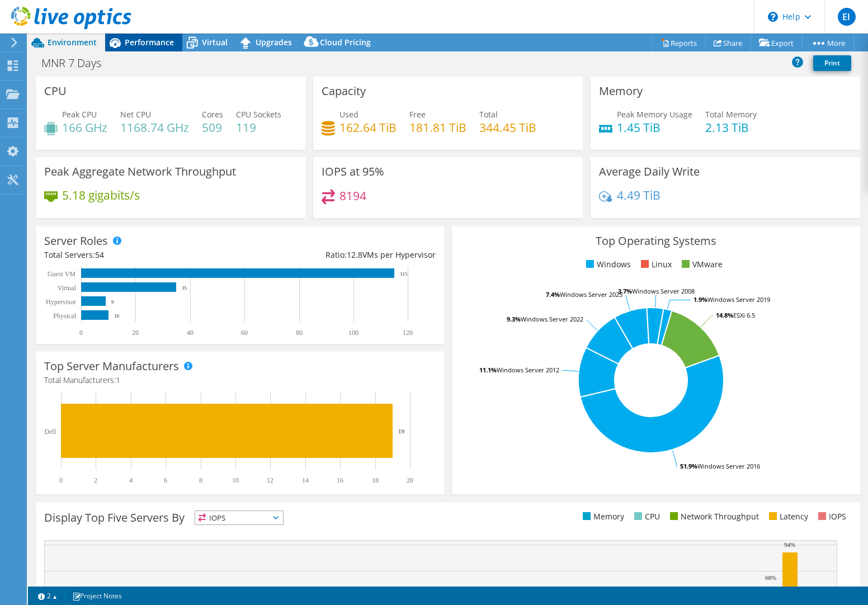  What do you see at coordinates (724, 315) in the screenshot?
I see `tspan: 14.8%` at bounding box center [724, 315].